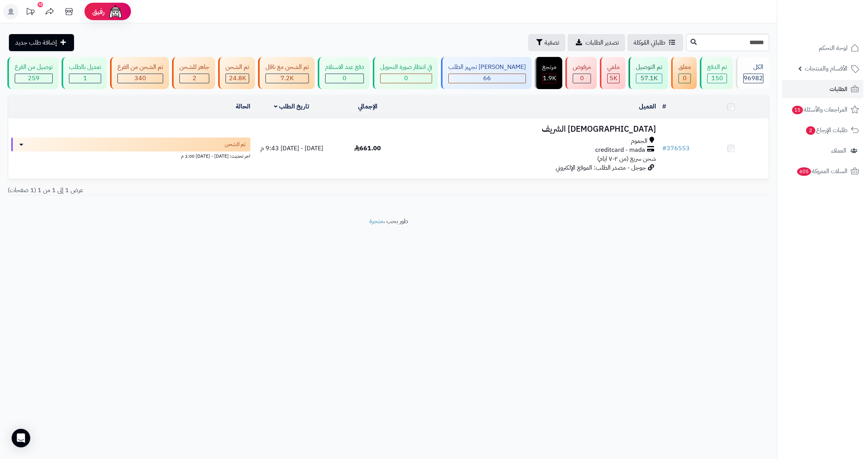 The image size is (868, 459). What do you see at coordinates (838, 151) in the screenshot?
I see `span: العملاء` at bounding box center [838, 151].